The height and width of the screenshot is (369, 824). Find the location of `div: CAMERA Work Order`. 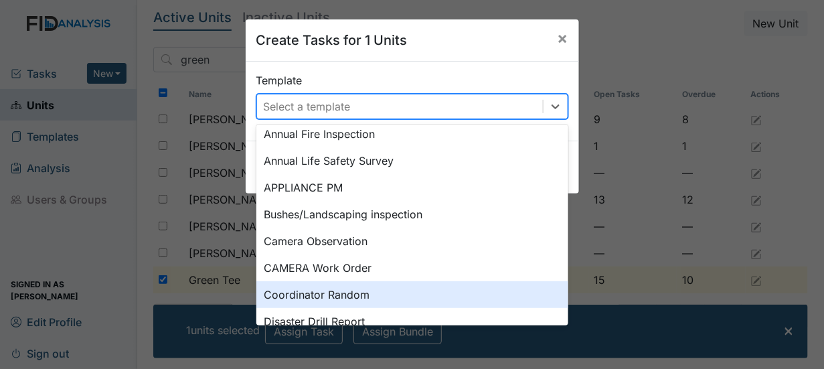

div: CAMERA Work Order is located at coordinates (412, 268).